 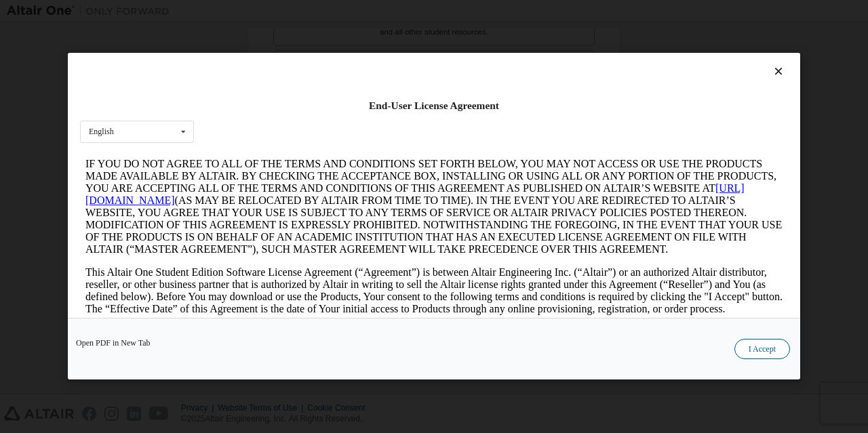 I want to click on p: IF YOU DO NOT AGREE TO ALL OF THE TERMS AND CONDITIONS SET FORTH BELOW, YOU MAY NOT ACCESS OR USE..., so click(x=354, y=56).